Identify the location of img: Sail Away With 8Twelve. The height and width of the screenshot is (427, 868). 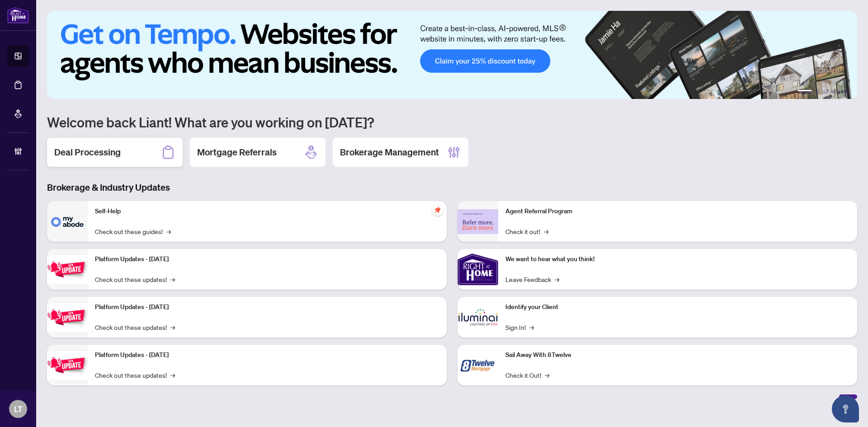
(478, 365).